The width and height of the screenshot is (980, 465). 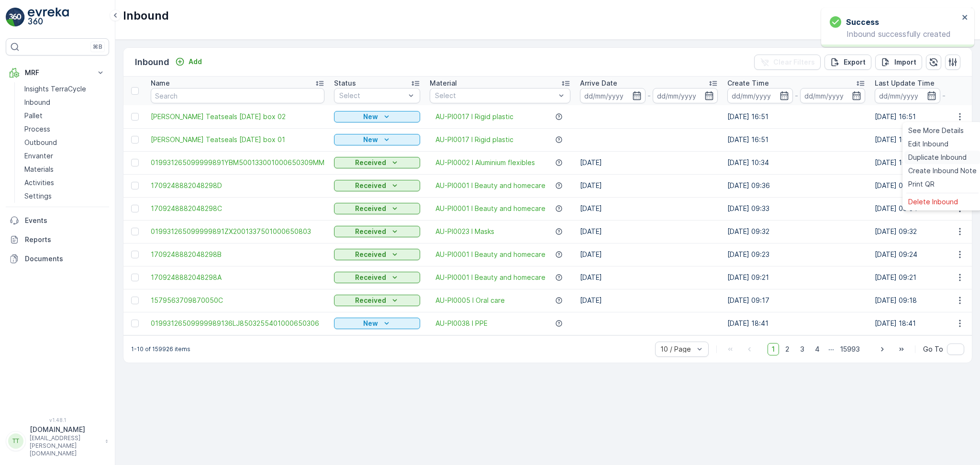 What do you see at coordinates (464, 232) in the screenshot?
I see `span: AU-PI0023 I Masks` at bounding box center [464, 232].